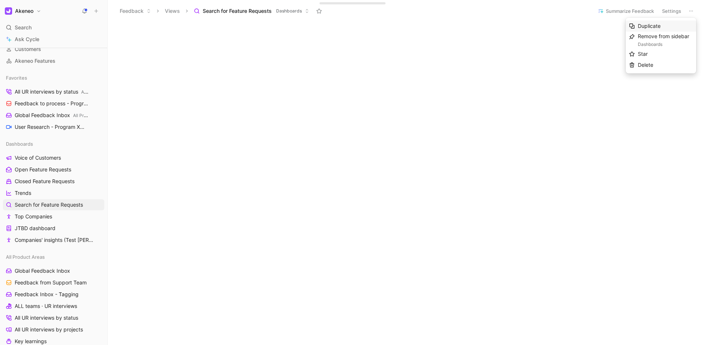 The image size is (705, 345). I want to click on span: Feedback Inbox - Tagging, so click(47, 294).